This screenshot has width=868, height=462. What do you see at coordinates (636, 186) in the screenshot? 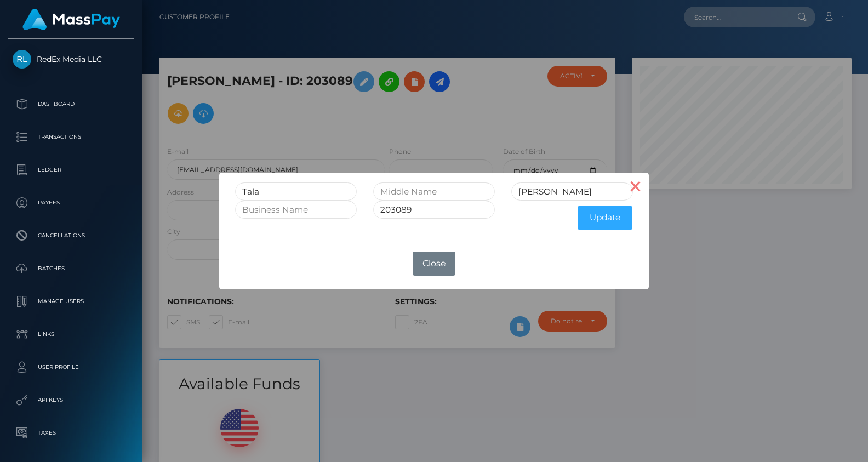
I see `button: Close this dialog` at bounding box center [636, 186].